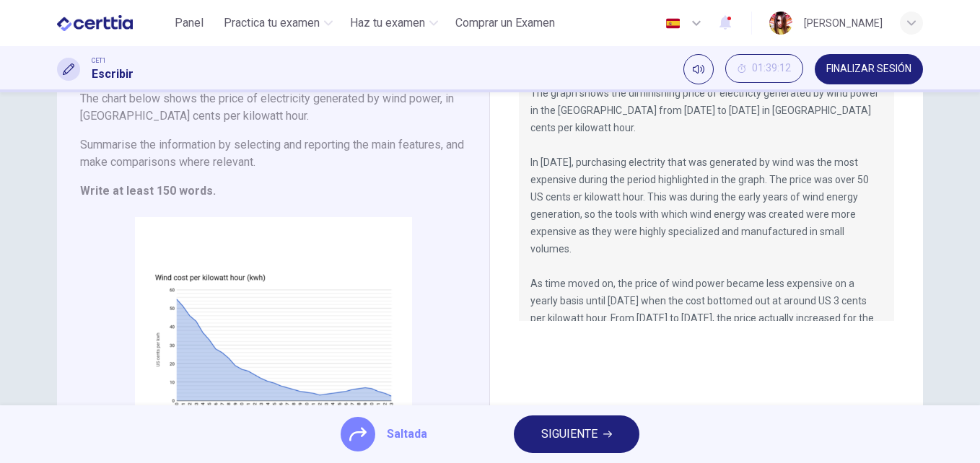 This screenshot has width=980, height=463. I want to click on a: Panel, so click(189, 23).